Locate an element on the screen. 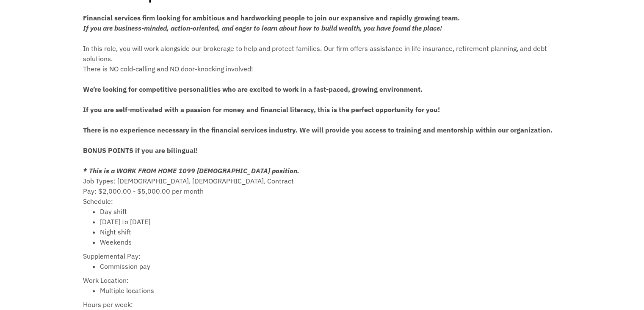 The width and height of the screenshot is (644, 310). div: Work Location: is located at coordinates (322, 280).